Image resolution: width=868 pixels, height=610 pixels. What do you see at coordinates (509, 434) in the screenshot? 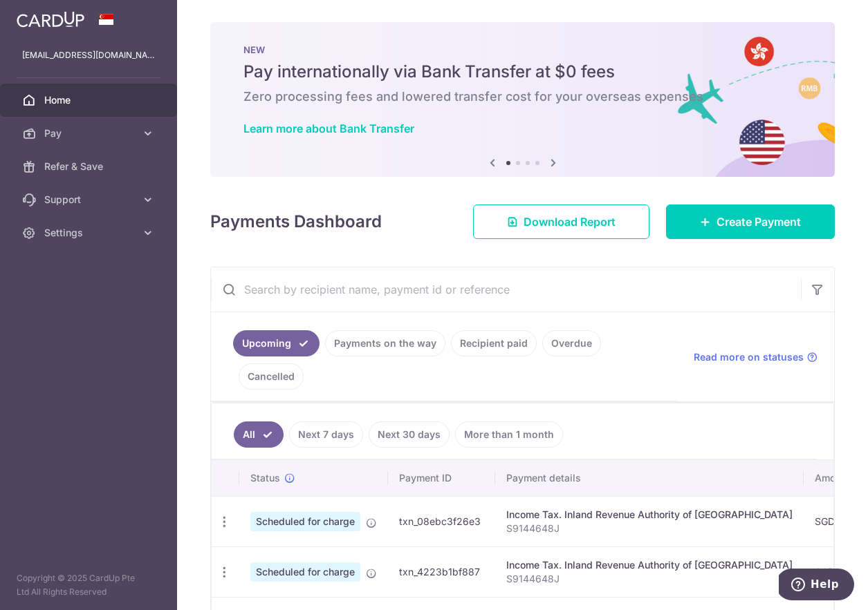
I see `a: More than 1 month` at bounding box center [509, 434].